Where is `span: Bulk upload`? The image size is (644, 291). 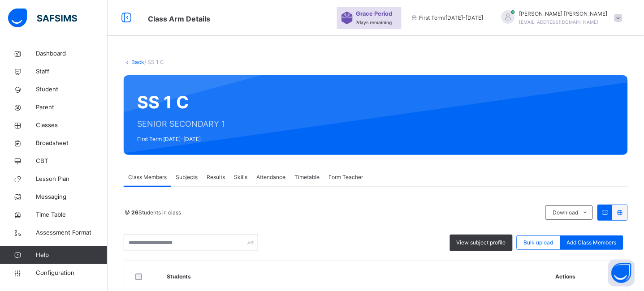
span: Bulk upload is located at coordinates (538, 242).